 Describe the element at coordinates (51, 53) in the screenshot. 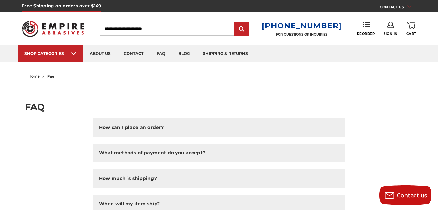

I see `div: SHOP CATEGORIES` at that location.